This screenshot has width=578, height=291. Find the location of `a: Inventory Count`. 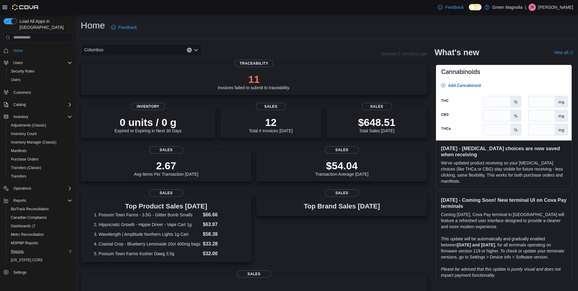

a: Inventory Count is located at coordinates (24, 134).